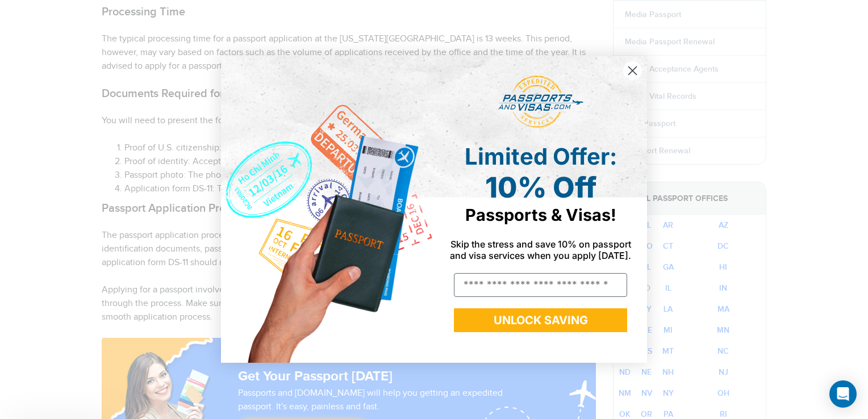  Describe the element at coordinates (843, 394) in the screenshot. I see `div: Open Intercom Messenger` at that location.